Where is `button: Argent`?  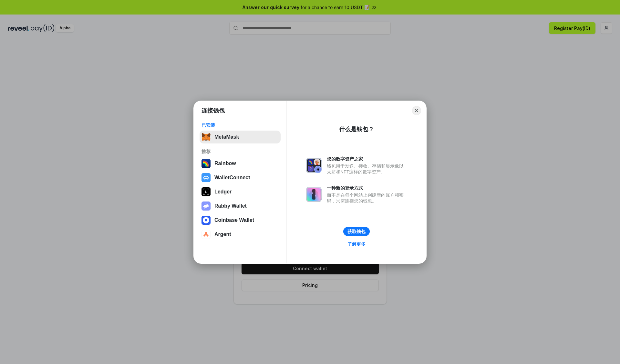
button: Argent is located at coordinates (240, 235).